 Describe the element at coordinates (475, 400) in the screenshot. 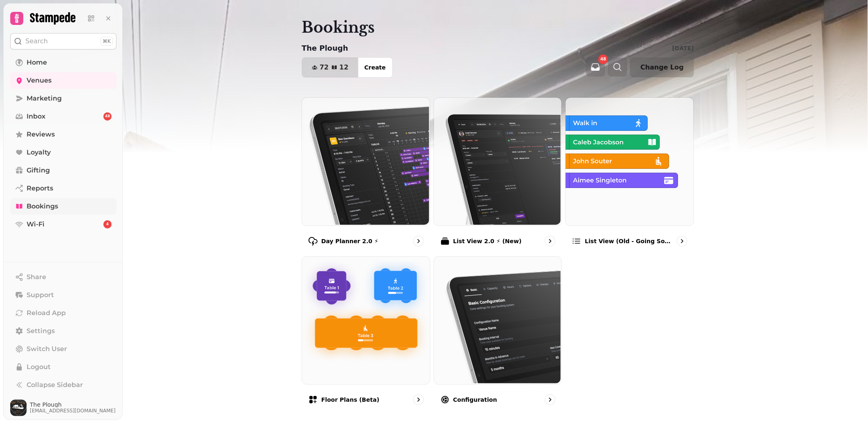

I see `p: Configuration` at that location.